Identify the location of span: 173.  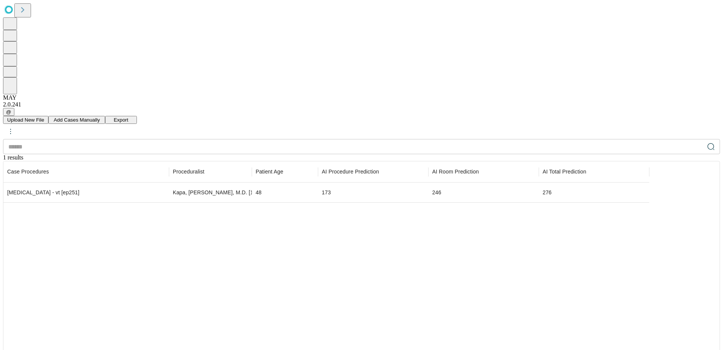
(326, 192).